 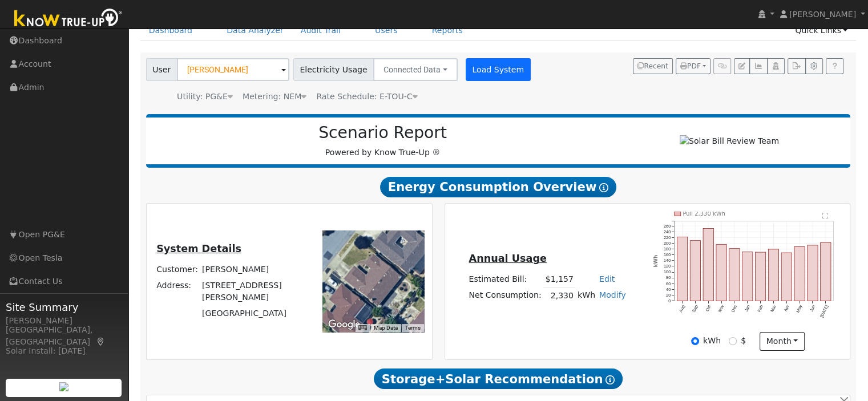 What do you see at coordinates (711, 340) in the screenshot?
I see `label: kWh` at bounding box center [711, 340].